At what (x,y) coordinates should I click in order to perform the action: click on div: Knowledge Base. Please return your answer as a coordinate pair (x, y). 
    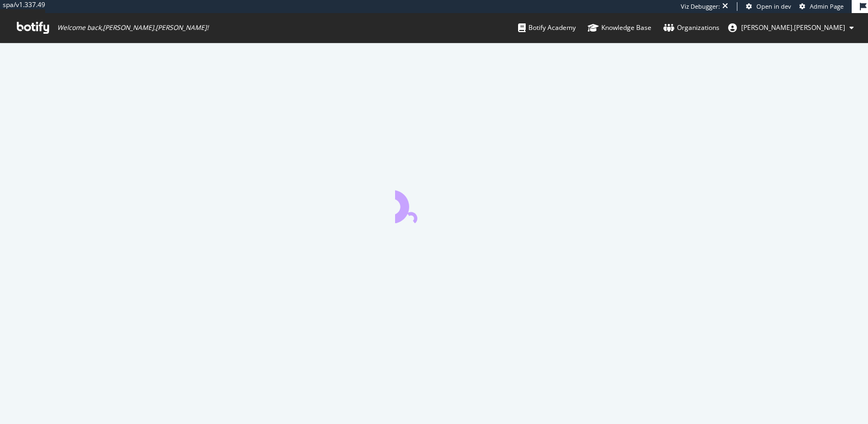
    Looking at the image, I should click on (619, 28).